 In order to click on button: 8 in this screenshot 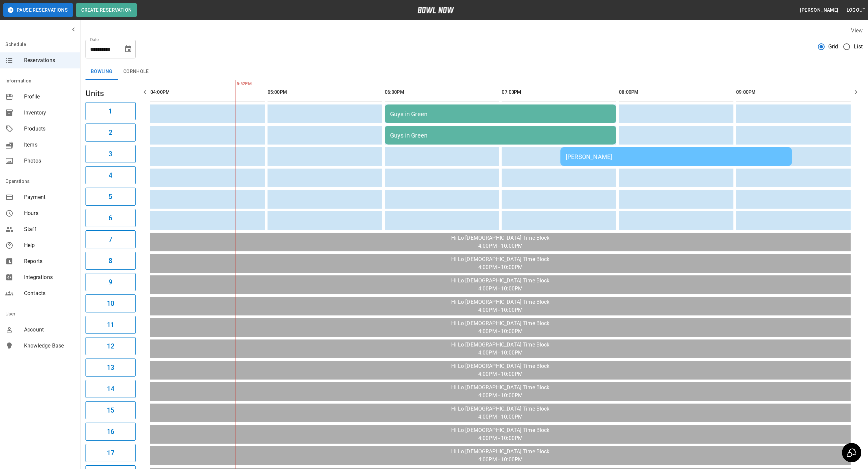, I will do `click(111, 261)`.